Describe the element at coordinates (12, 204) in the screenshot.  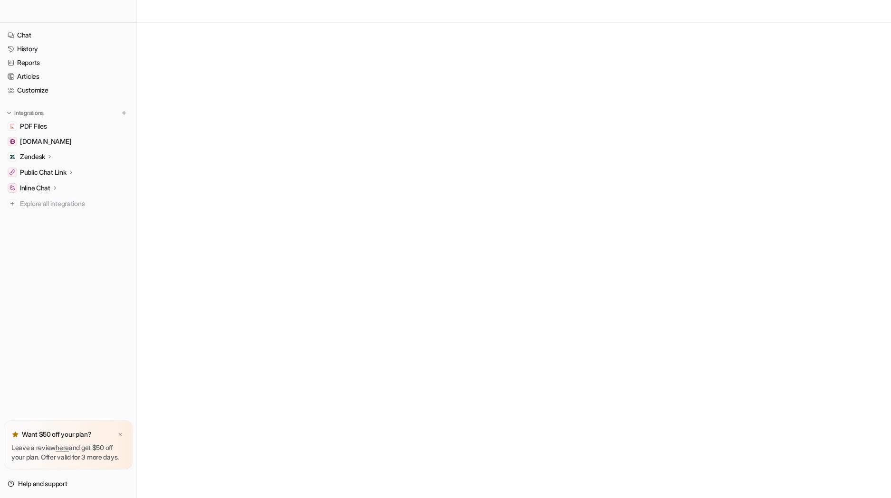
I see `img: explore all integrations` at that location.